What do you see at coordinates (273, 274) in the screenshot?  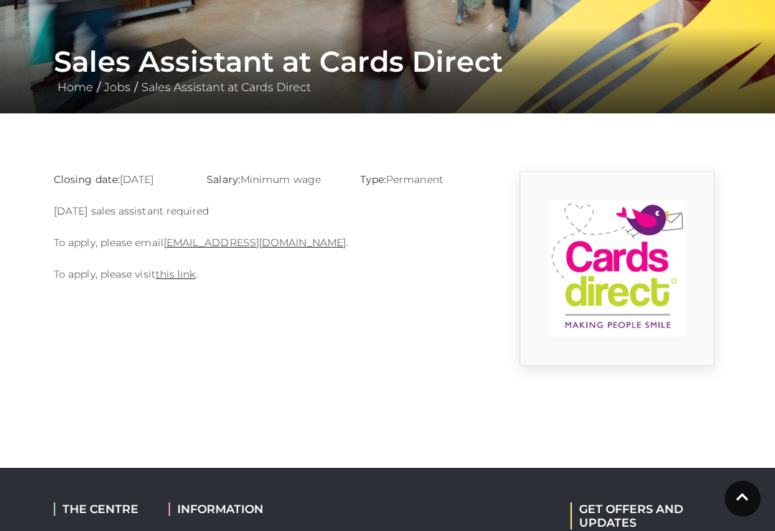 I see `p: To apply, please visit .` at bounding box center [273, 274].